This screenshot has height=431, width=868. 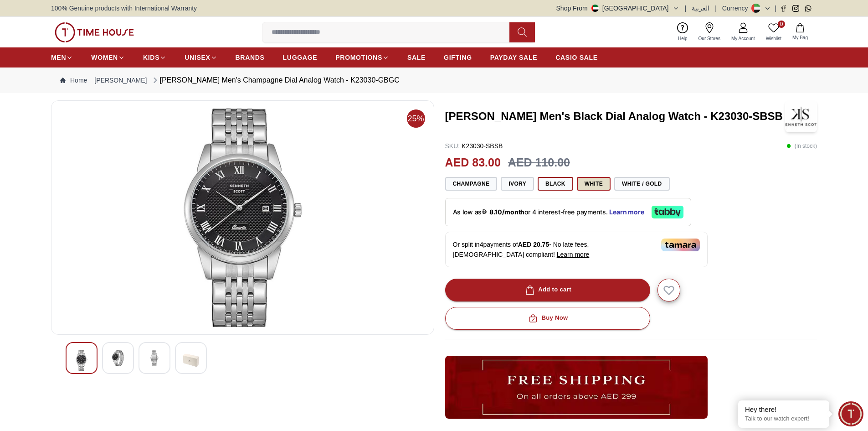 What do you see at coordinates (458, 58) in the screenshot?
I see `a: GIFTING` at bounding box center [458, 58].